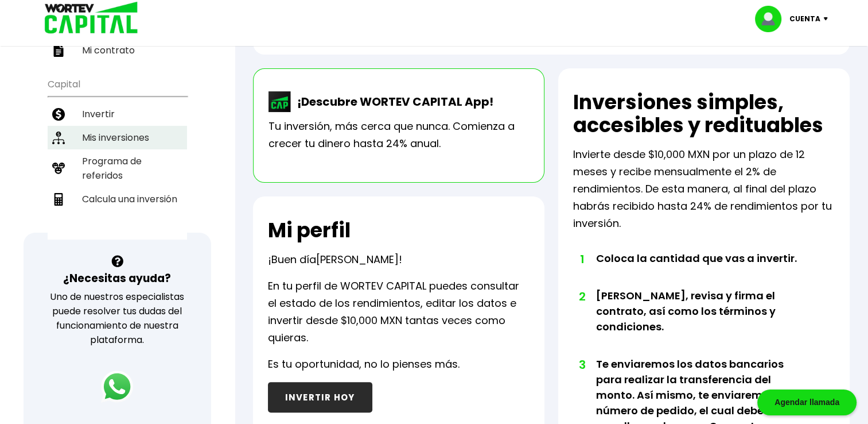 The width and height of the screenshot is (868, 424). I want to click on div: Agendar llamada, so click(806, 402).